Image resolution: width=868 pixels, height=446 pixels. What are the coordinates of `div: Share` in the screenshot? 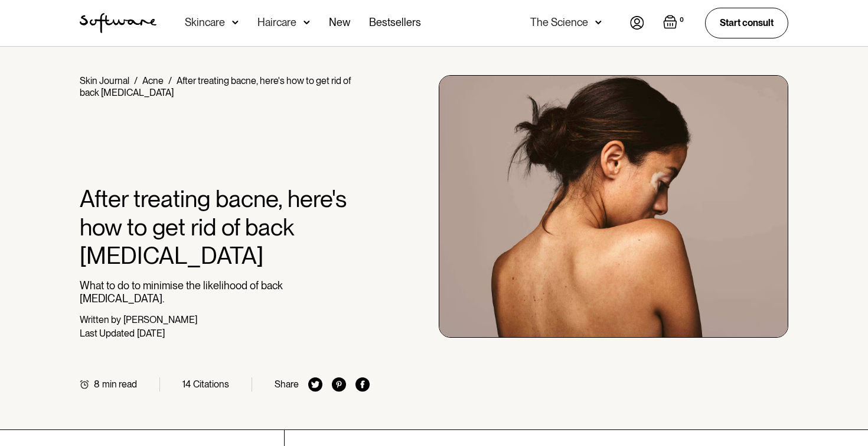 It's located at (287, 384).